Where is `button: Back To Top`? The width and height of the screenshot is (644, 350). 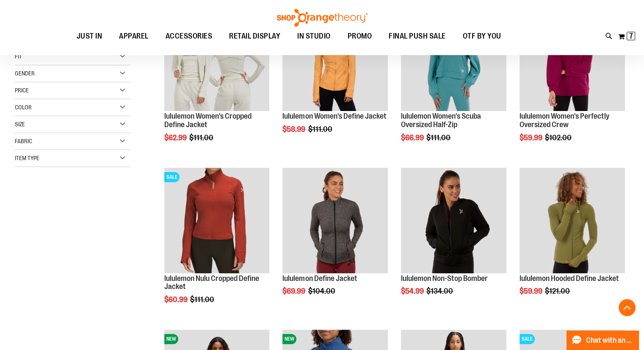 button: Back To Top is located at coordinates (627, 308).